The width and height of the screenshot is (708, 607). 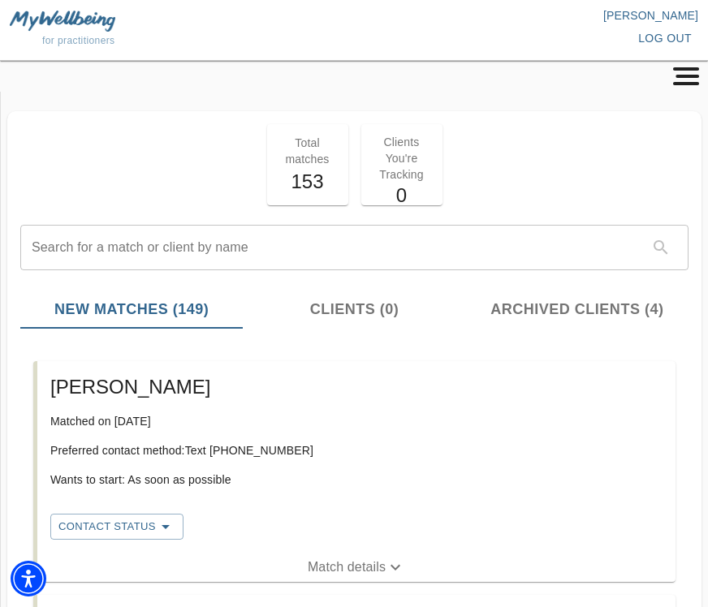 What do you see at coordinates (131, 309) in the screenshot?
I see `span: New Matches (149)` at bounding box center [131, 309].